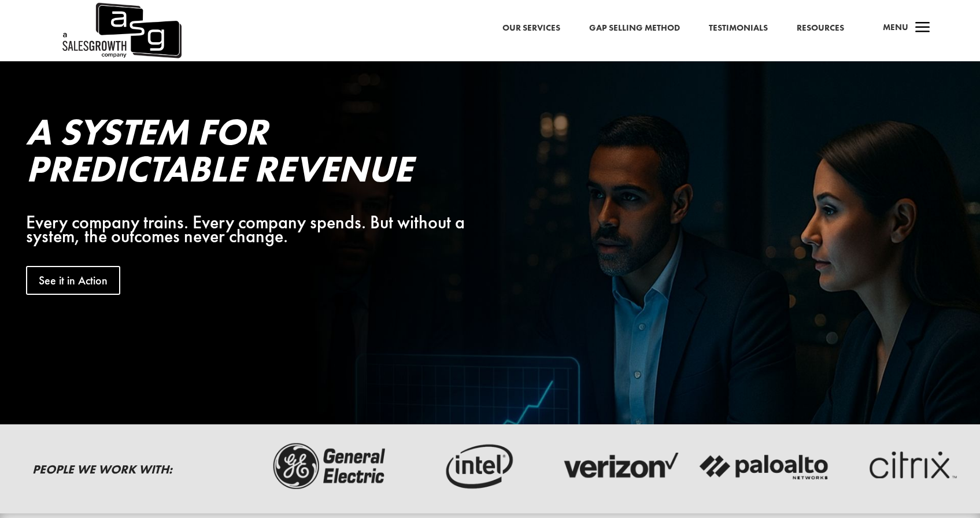 Image resolution: width=980 pixels, height=518 pixels. Describe the element at coordinates (266, 153) in the screenshot. I see `h2: A System for Predictable Revenue` at that location.